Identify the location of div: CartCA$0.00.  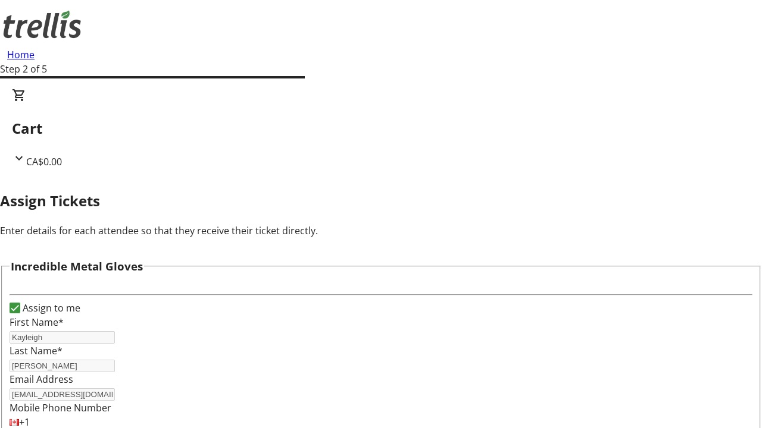
(381, 129).